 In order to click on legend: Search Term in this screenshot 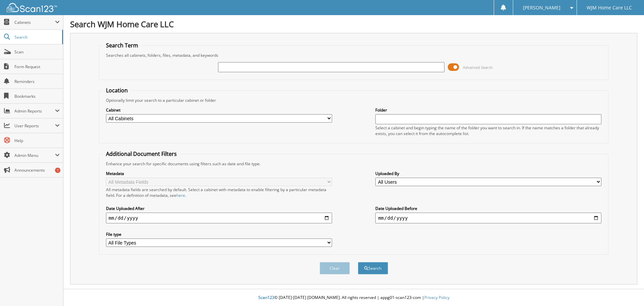, I will do `click(122, 45)`.